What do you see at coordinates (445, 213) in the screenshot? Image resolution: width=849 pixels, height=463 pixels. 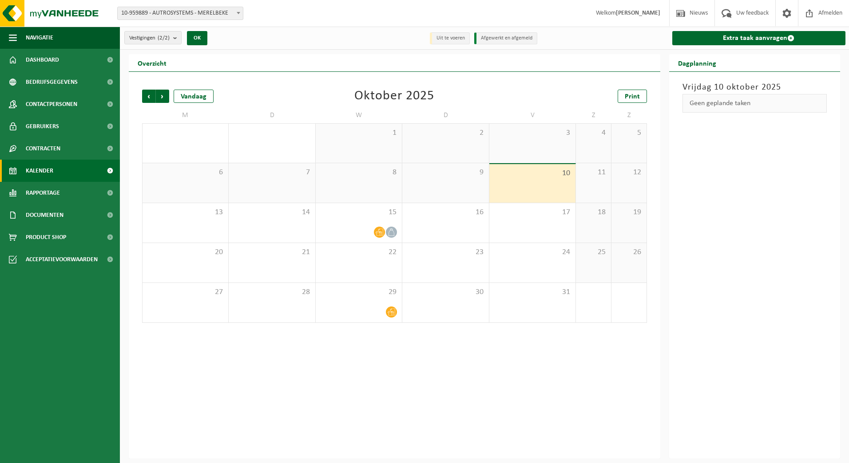 I see `span: 16` at bounding box center [445, 213].